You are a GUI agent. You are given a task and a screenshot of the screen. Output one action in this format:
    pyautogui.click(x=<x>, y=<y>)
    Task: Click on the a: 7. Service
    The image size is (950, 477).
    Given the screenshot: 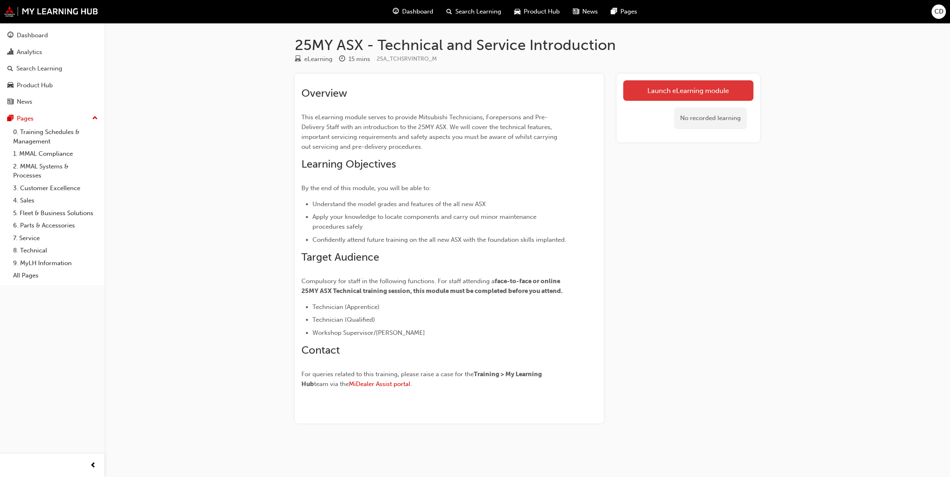 What is the action you would take?
    pyautogui.click(x=55, y=238)
    